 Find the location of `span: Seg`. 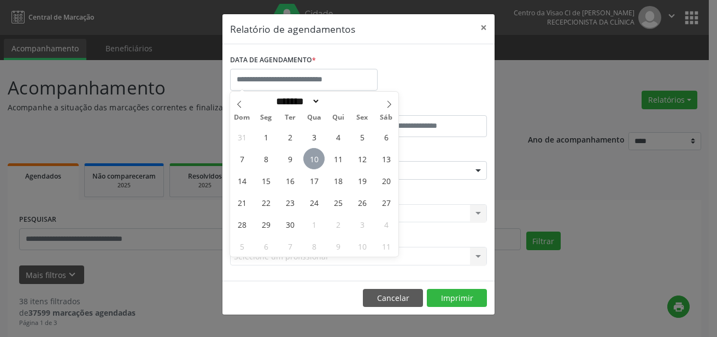

span: Seg is located at coordinates (266, 118).